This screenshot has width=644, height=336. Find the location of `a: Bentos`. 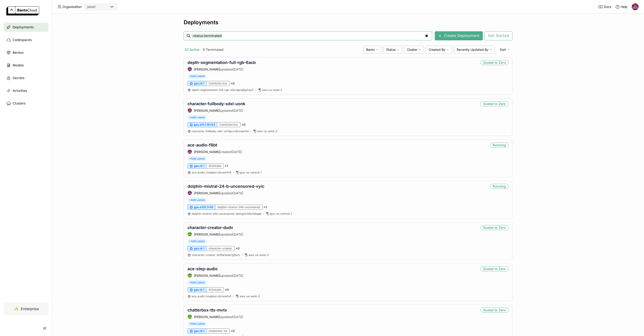

a: Bentos is located at coordinates (26, 53).